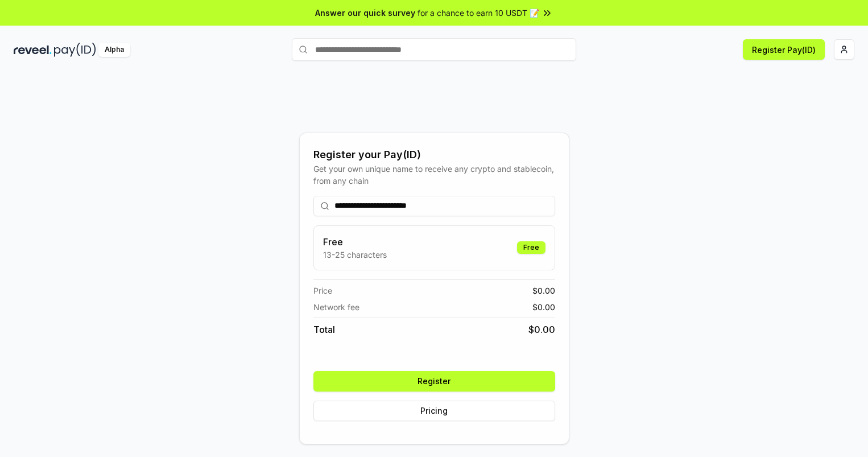 Image resolution: width=868 pixels, height=457 pixels. Describe the element at coordinates (434, 175) in the screenshot. I see `div: Get your own unique name to receive any crypto and stablecoin, from any chain` at that location.